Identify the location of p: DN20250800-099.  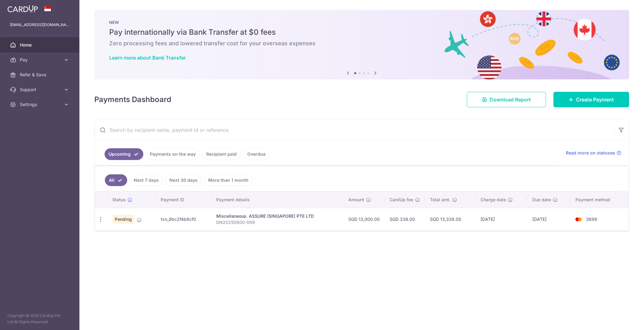
(277, 222).